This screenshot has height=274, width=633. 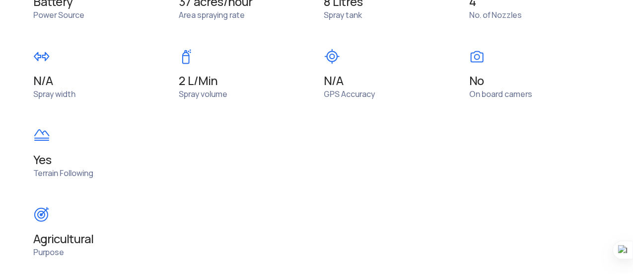 I want to click on span: 2 L/Min, so click(x=244, y=81).